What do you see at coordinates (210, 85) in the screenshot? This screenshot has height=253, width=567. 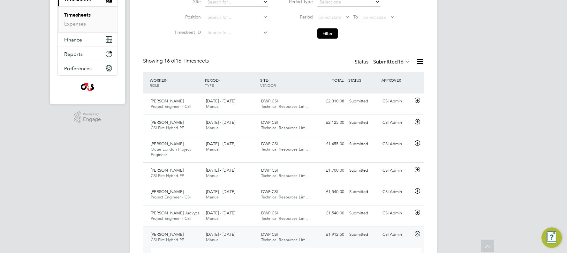 I see `span: TYPE` at bounding box center [210, 85].